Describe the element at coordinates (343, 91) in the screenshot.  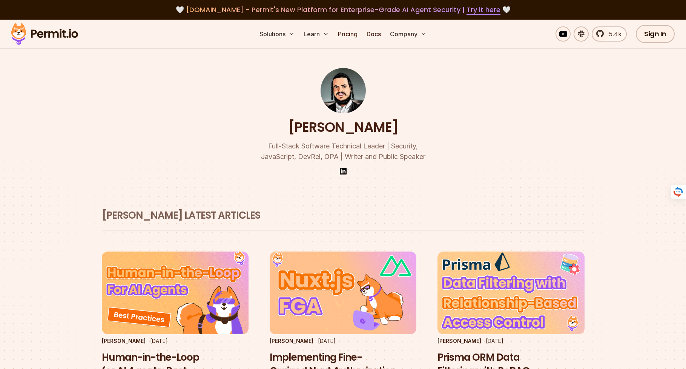
I see `img: Gabriel L. Manor` at that location.